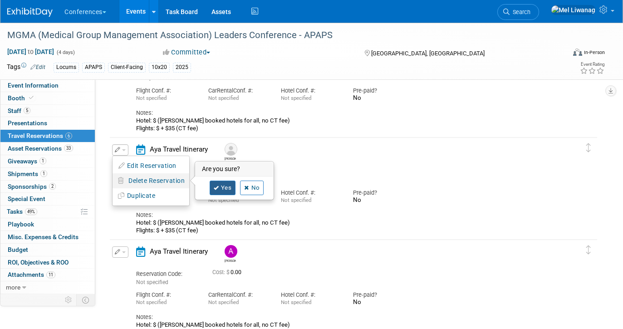  Describe the element at coordinates (22, 211) in the screenshot. I see `span: Tasks` at that location.